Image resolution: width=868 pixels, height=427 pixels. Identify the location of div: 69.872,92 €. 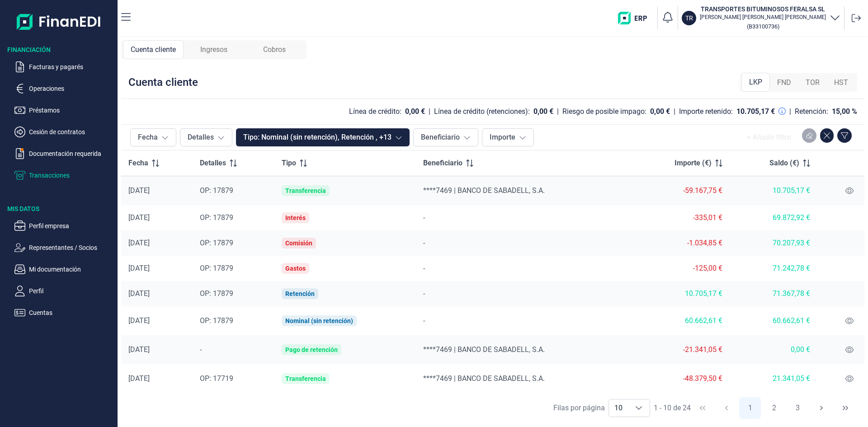
(774, 218).